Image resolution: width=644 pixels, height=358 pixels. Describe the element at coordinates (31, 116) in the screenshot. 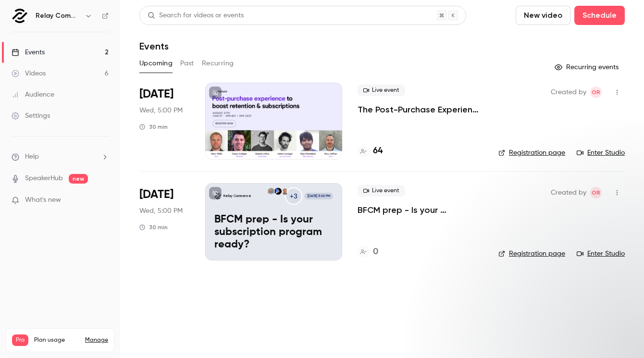

I see `div: Settings` at that location.